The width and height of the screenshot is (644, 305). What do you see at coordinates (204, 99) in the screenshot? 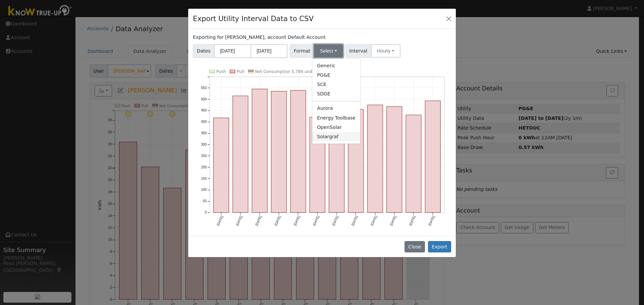
I see `text: 500` at bounding box center [204, 99].